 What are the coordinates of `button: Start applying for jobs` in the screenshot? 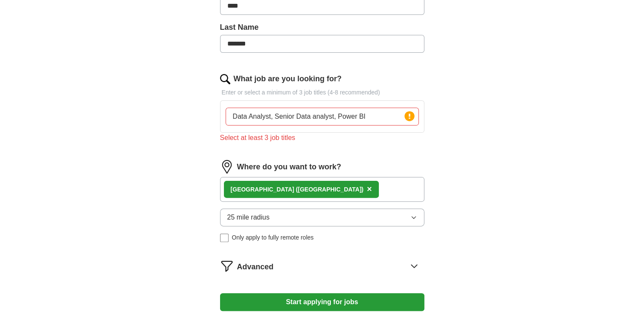 It's located at (322, 302).